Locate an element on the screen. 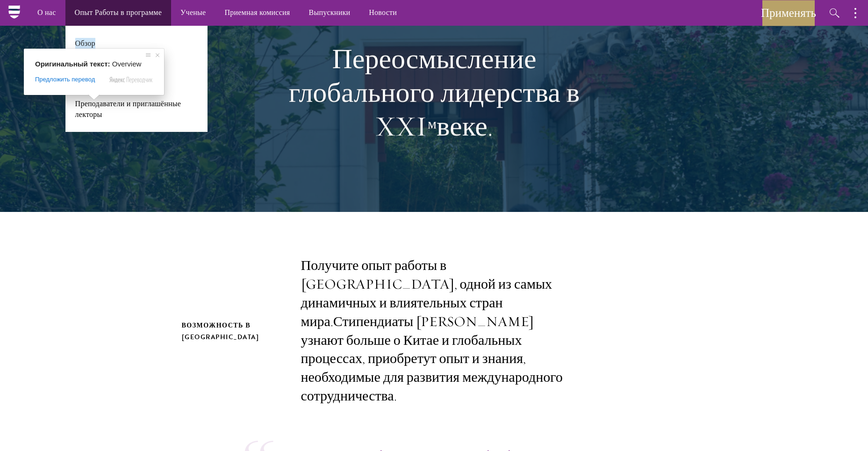 Image resolution: width=868 pixels, height=451 pixels. span: Оригинальный текст: is located at coordinates (72, 63).